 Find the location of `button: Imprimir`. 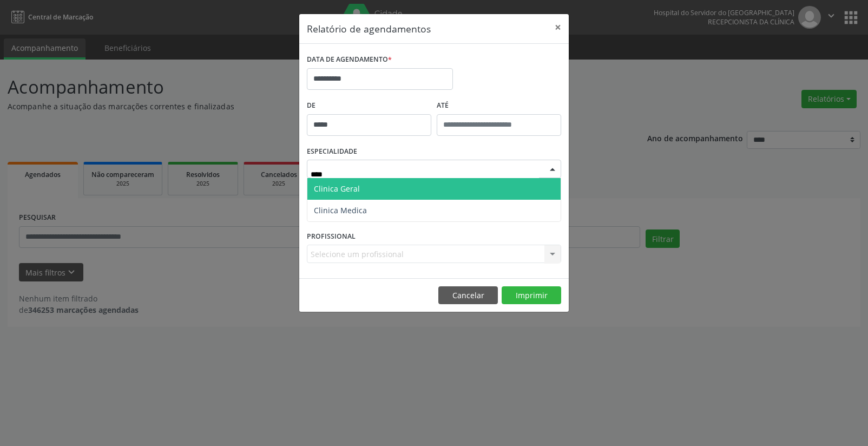

button: Imprimir is located at coordinates (531, 295).